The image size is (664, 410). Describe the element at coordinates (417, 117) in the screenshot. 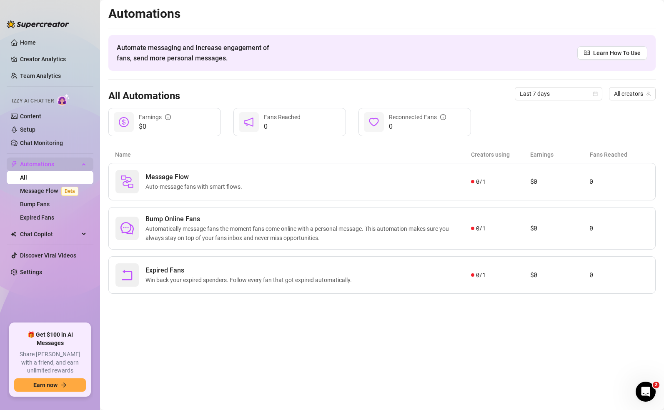

I see `div: Reconnected Fans` at that location.